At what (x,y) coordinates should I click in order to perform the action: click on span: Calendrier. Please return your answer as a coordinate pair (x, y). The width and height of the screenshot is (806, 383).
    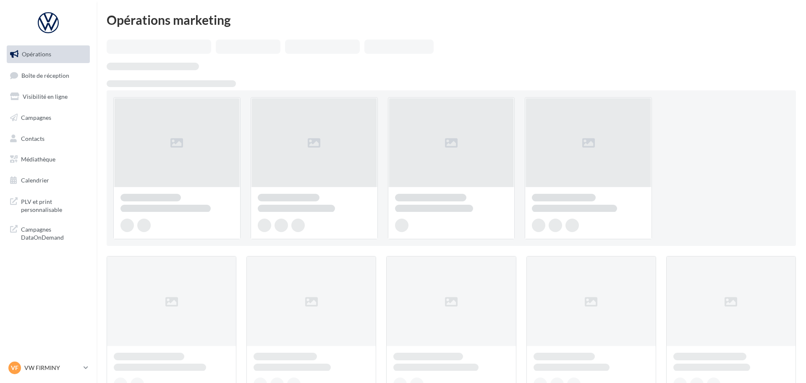
    Looking at the image, I should click on (35, 180).